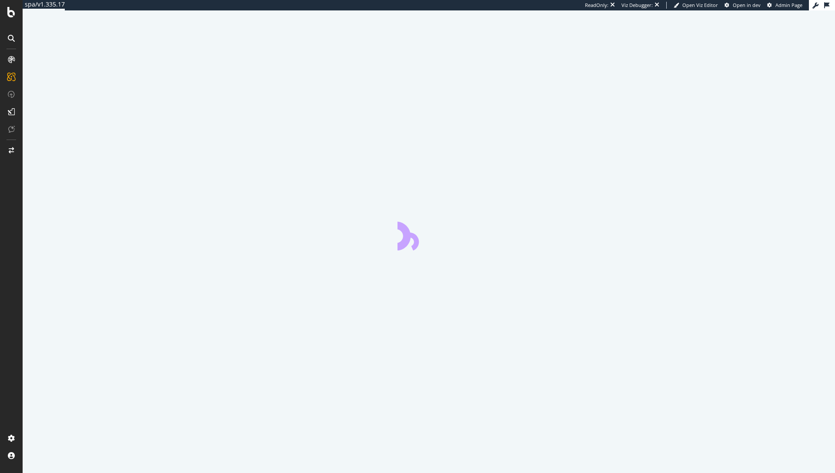 The image size is (835, 473). Describe the element at coordinates (429, 235) in the screenshot. I see `div: animation` at that location.